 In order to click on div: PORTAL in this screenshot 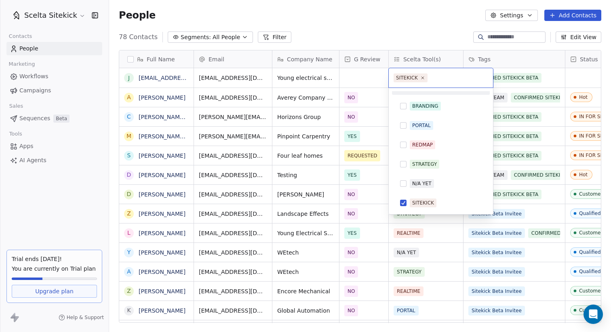, I will do `click(421, 126)`.